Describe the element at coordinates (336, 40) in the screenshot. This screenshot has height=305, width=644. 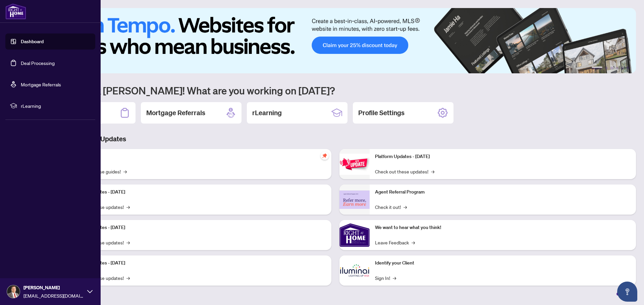
I see `img: Slide 0` at that location.